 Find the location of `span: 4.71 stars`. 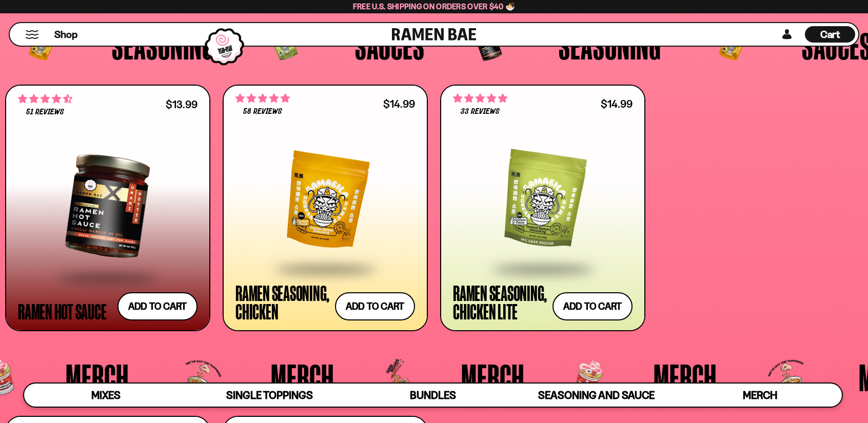

span: 4.71 stars is located at coordinates (45, 99).